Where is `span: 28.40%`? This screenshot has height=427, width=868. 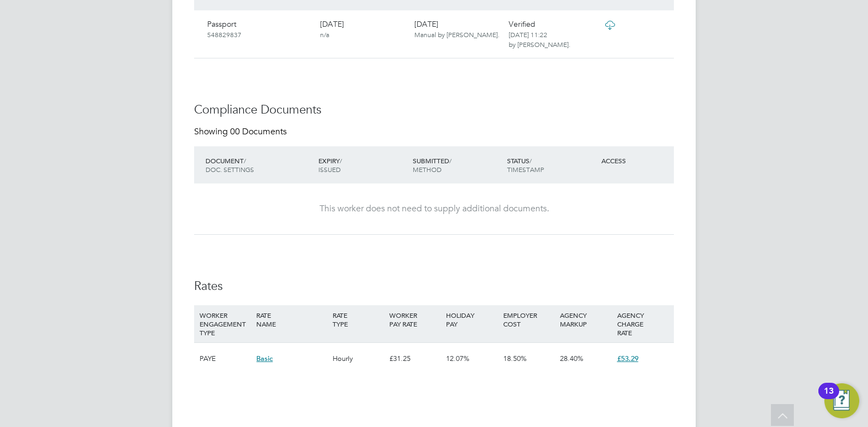
span: 28.40% is located at coordinates (571, 358).